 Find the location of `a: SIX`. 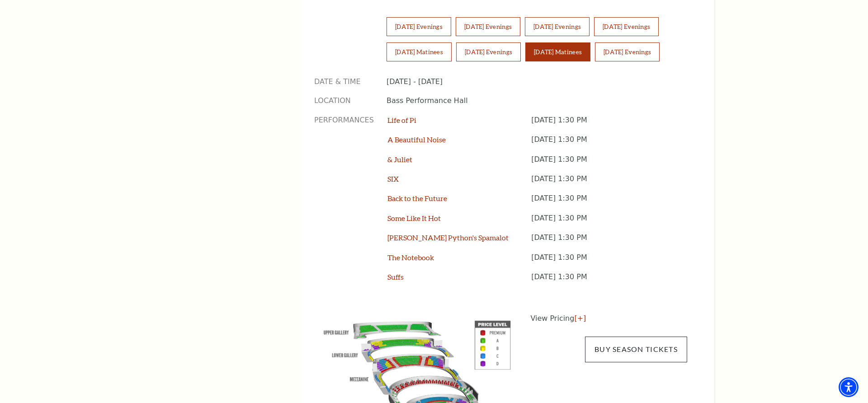

a: SIX is located at coordinates (393, 178).